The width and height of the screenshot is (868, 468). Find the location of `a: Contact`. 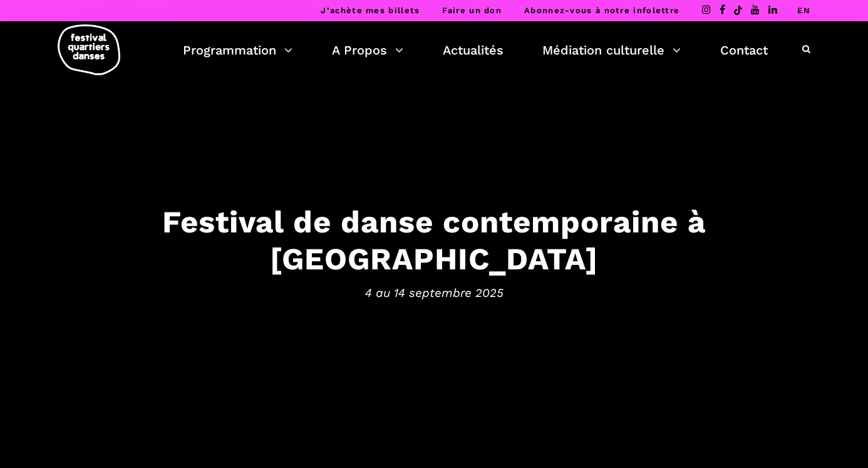

a: Contact is located at coordinates (744, 50).